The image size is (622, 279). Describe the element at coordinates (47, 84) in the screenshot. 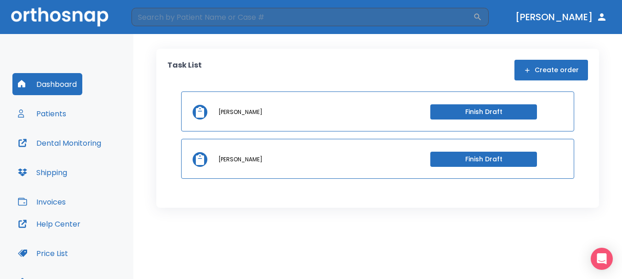

I see `button: Dashboard` at that location.